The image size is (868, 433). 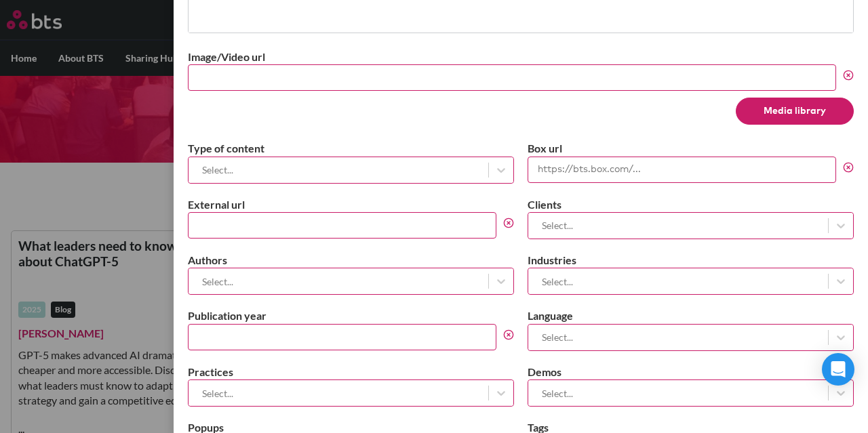 I want to click on label: External url, so click(x=351, y=205).